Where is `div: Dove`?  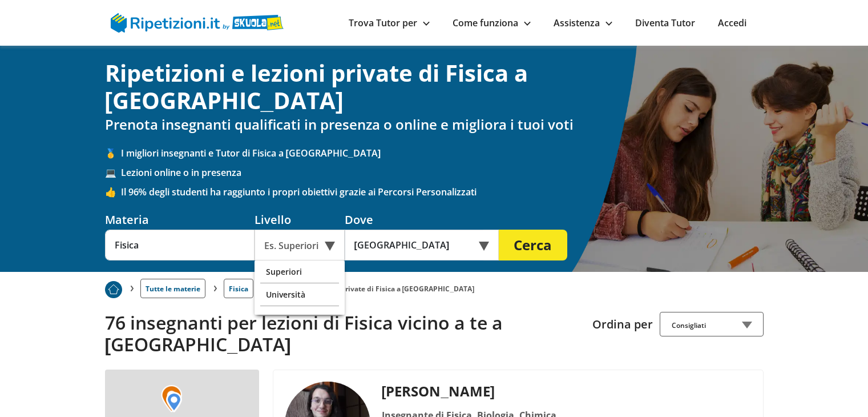 div: Dove is located at coordinates (422, 219).